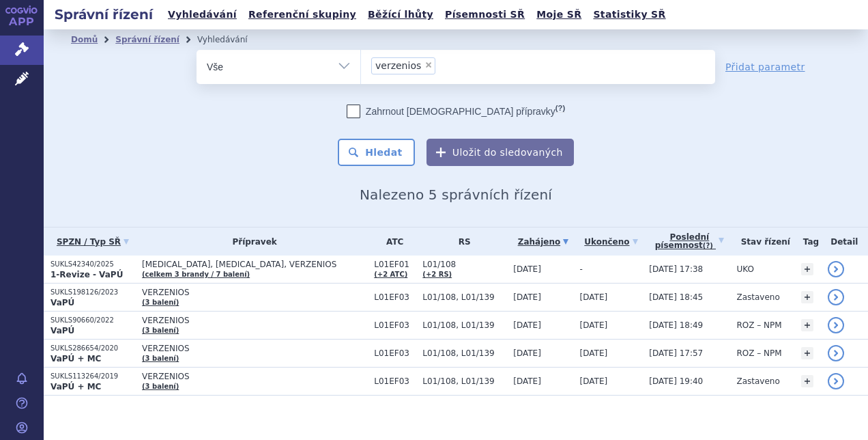 The width and height of the screenshot is (868, 440). I want to click on p: SUKLS90660/2022, so click(92, 321).